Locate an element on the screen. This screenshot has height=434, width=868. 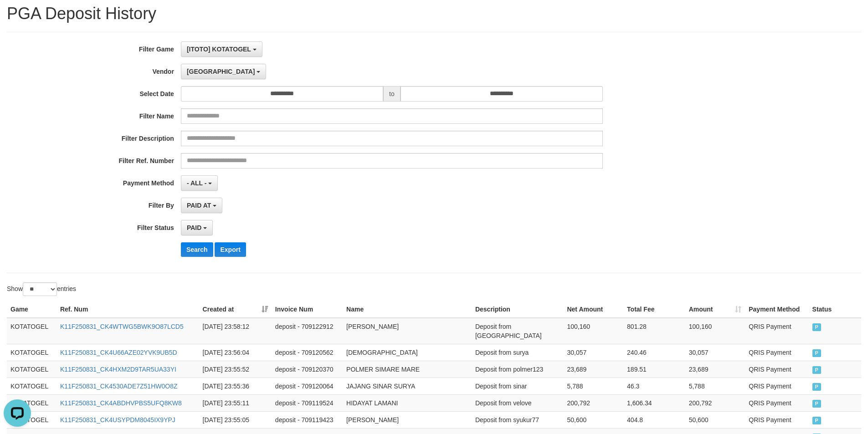
label: Show entries is located at coordinates (42, 289).